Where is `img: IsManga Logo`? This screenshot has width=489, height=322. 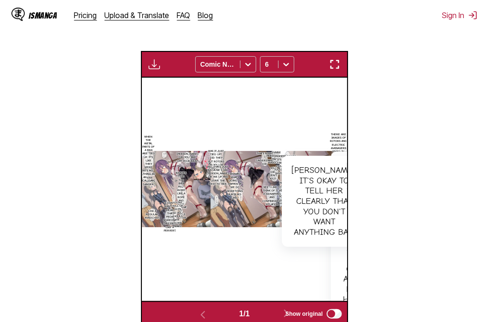 img: IsManga Logo is located at coordinates (18, 14).